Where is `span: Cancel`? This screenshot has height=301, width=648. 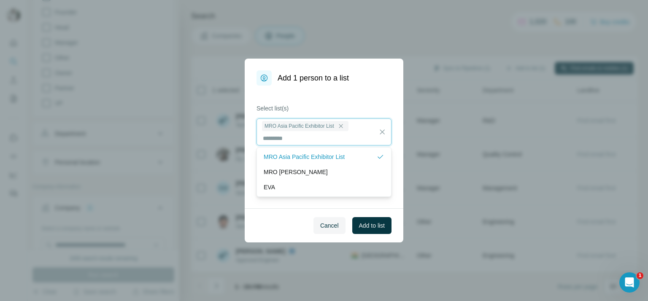 span: Cancel is located at coordinates (329, 226).